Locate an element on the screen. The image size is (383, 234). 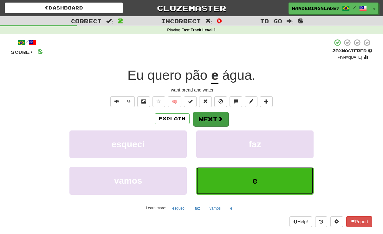
span: vamos is located at coordinates (128, 181).